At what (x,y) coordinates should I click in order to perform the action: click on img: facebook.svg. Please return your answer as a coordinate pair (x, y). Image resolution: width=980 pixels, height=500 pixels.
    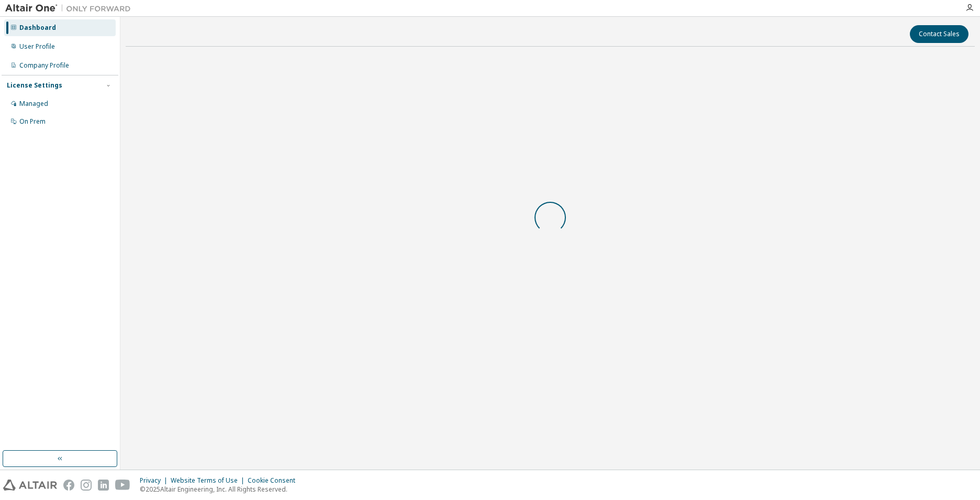
    Looking at the image, I should click on (69, 485).